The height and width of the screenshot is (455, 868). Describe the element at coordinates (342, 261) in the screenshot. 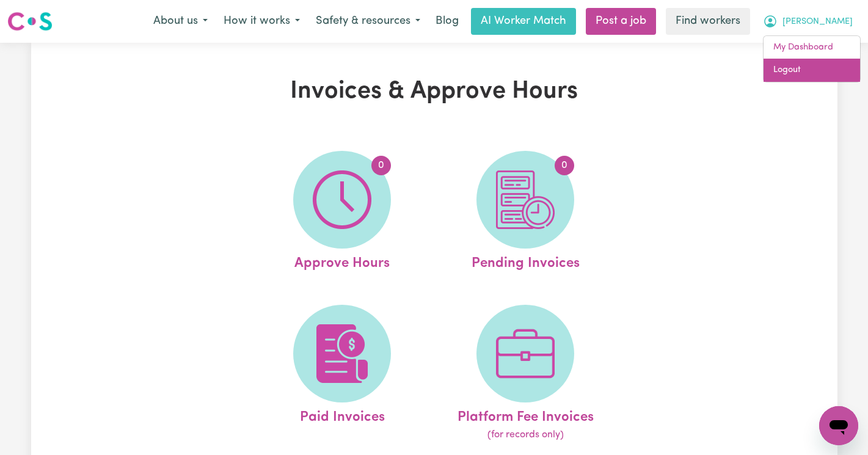

I see `span: Approve Hours` at that location.